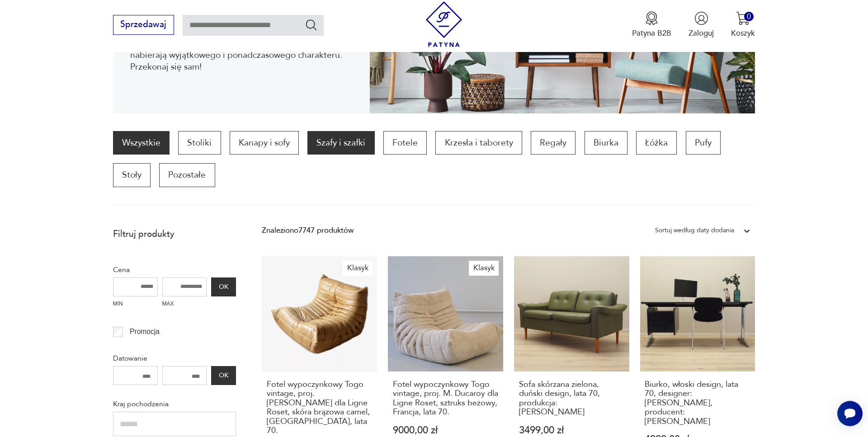 This screenshot has height=437, width=868. I want to click on div: Sortuj według daty dodania, so click(695, 230).